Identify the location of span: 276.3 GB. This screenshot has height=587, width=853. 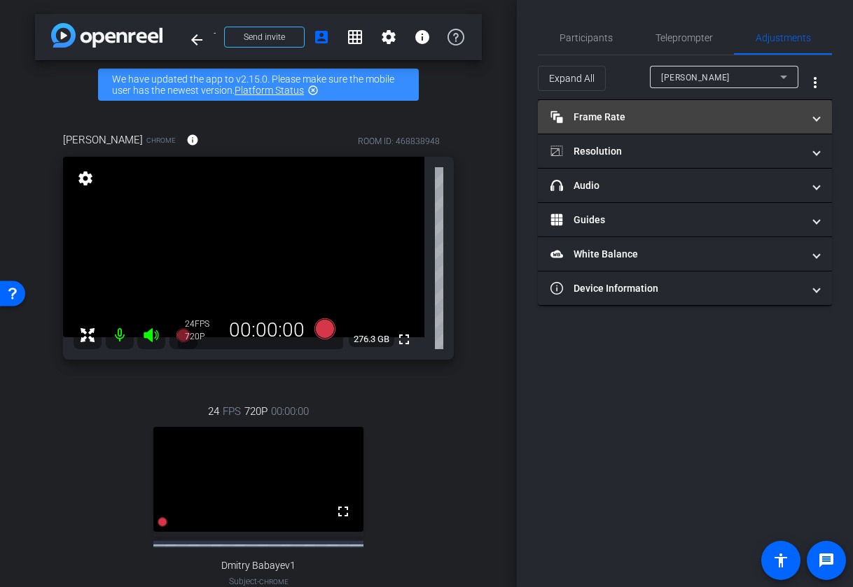
(371, 340).